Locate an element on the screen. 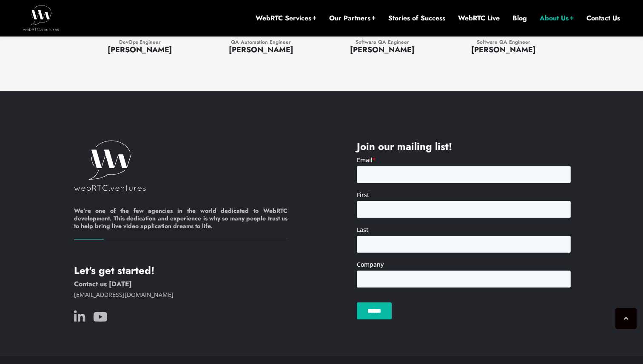 The image size is (643, 364). h6: We’re one of the few agencies in the world dedicated to WebRTC development. This dedication and e... is located at coordinates (181, 223).